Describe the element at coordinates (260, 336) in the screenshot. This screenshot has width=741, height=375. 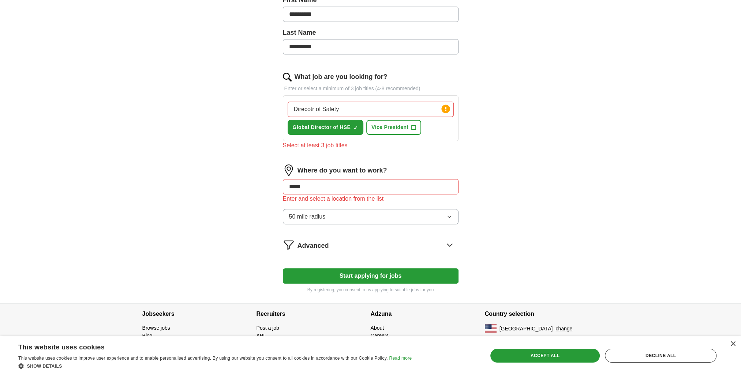
I see `a: API` at that location.